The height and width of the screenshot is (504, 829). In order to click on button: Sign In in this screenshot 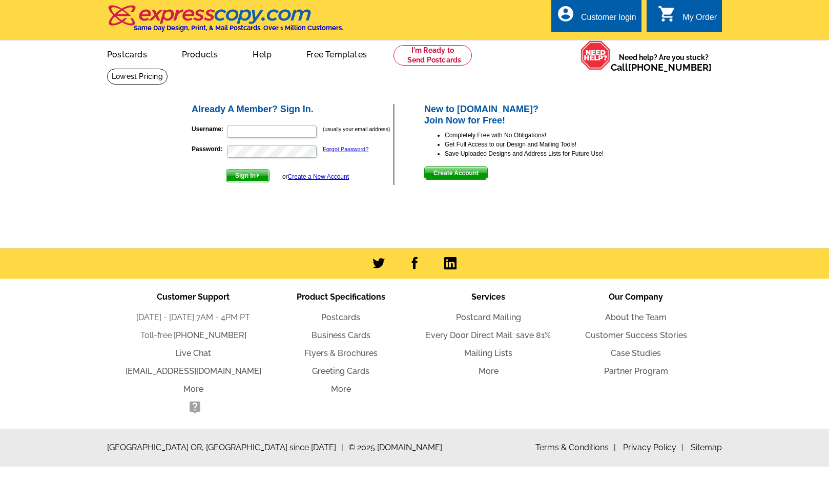, I will do `click(247, 176)`.